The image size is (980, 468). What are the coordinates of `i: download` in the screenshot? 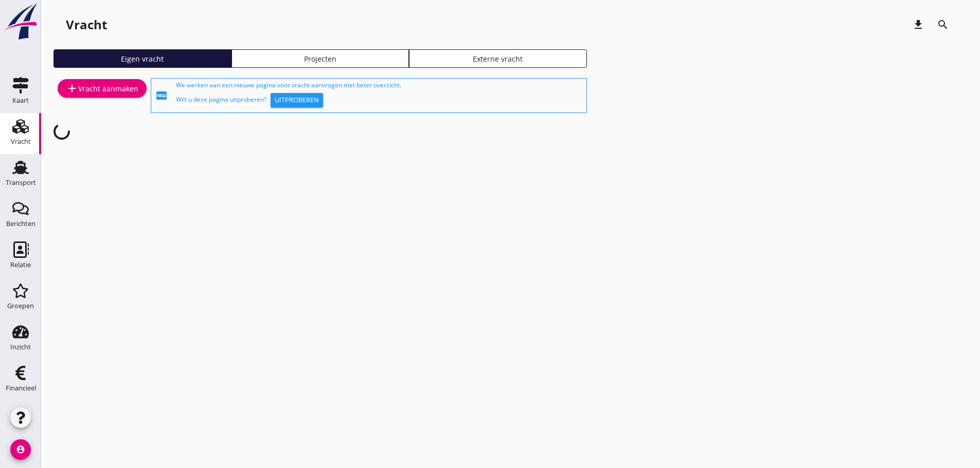 It's located at (919, 25).